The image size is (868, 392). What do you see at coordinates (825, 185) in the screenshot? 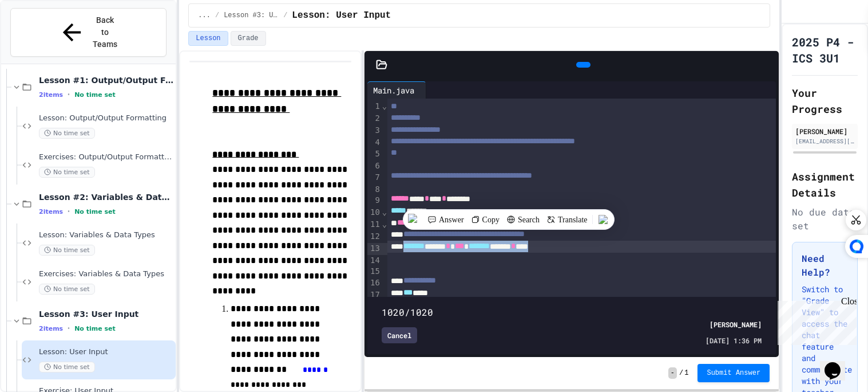
I see `h2: Assignment Details` at bounding box center [825, 185].